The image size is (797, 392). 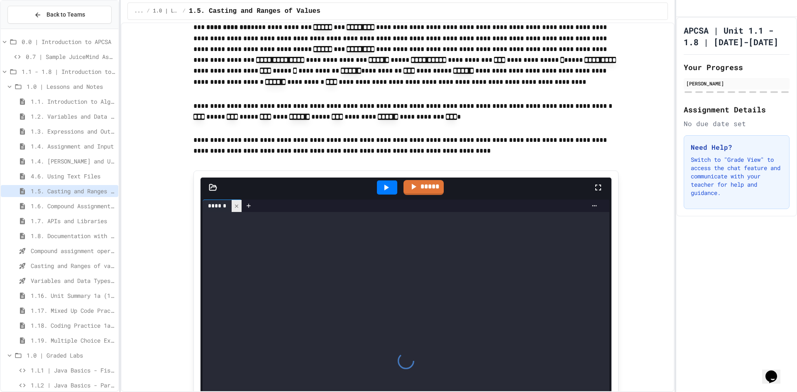 I want to click on p: Switch to "Grade View" to access the chat feature and communicate with your teacher for help and ..., so click(x=736, y=176).